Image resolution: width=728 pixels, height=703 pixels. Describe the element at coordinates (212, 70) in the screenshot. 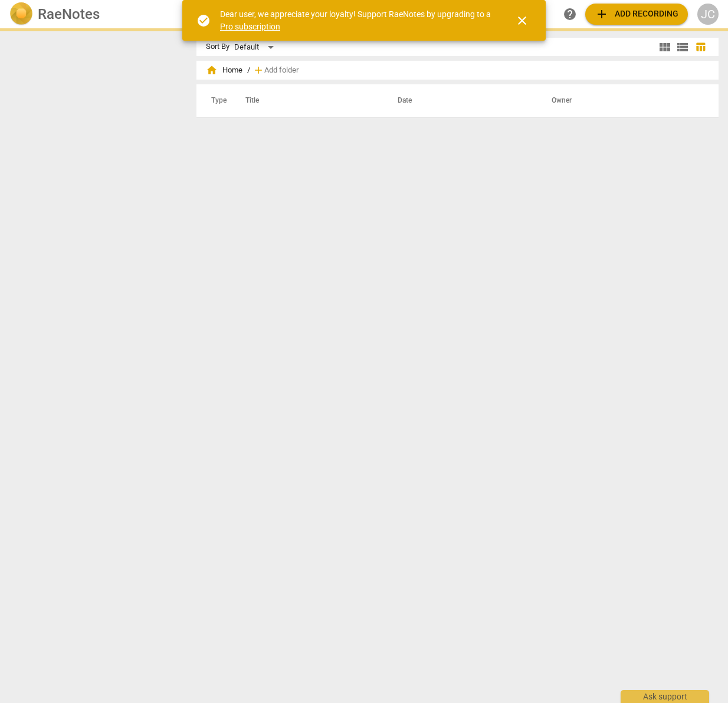

I see `span: home` at that location.